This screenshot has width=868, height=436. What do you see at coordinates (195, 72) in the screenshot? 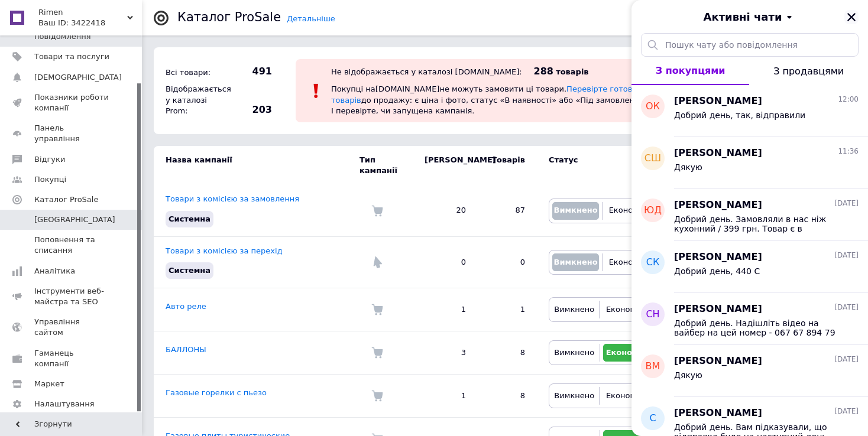
I see `div: Всі товари:` at bounding box center [195, 72].